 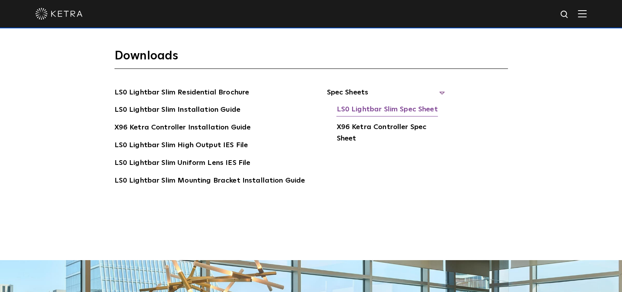 What do you see at coordinates (565, 15) in the screenshot?
I see `img: search icon` at bounding box center [565, 15].